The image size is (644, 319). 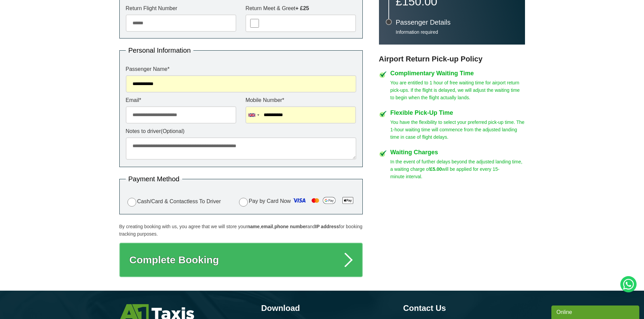 What do you see at coordinates (457, 32) in the screenshot?
I see `p: Information required` at bounding box center [457, 32].